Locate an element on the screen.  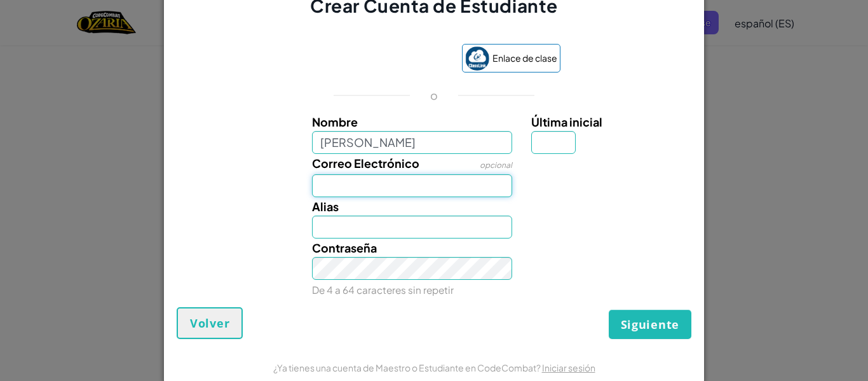
button: Volver is located at coordinates (210, 323).